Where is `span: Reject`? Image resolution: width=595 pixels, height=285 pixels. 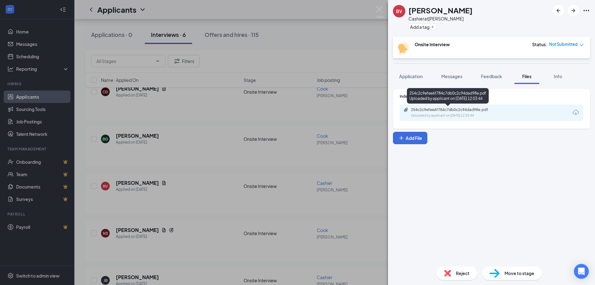
span: Reject is located at coordinates (462, 273).